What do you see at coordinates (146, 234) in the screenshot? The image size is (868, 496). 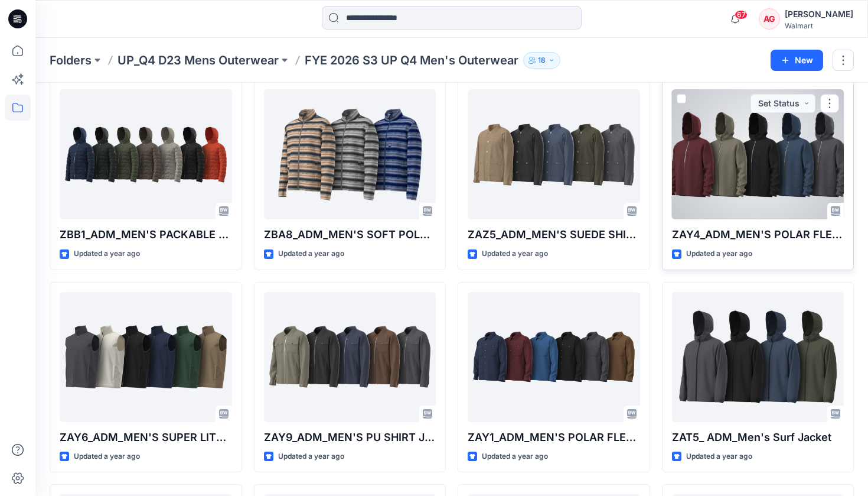 I see `p: ZBB1_ADM_MEN'S PACKABLE JACKET` at bounding box center [146, 234].